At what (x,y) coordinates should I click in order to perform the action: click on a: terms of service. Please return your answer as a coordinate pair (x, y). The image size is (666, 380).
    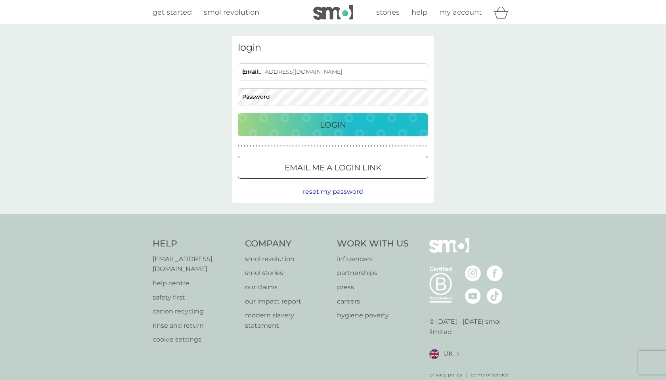
    Looking at the image, I should click on (490, 375).